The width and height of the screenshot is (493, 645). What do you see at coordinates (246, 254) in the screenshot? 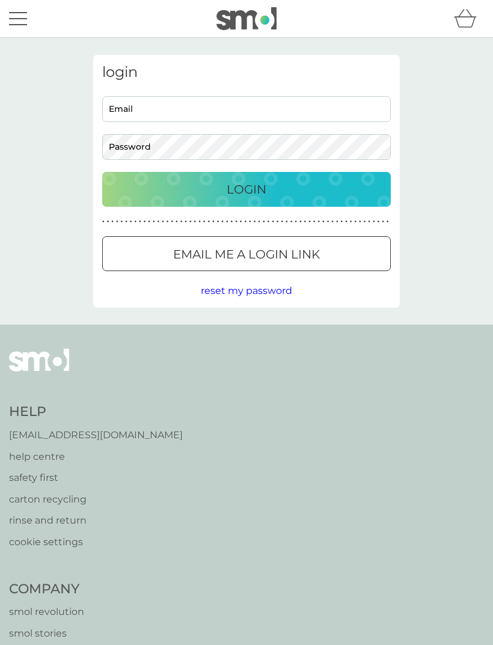
I see `p: Email me a login link` at bounding box center [246, 254].